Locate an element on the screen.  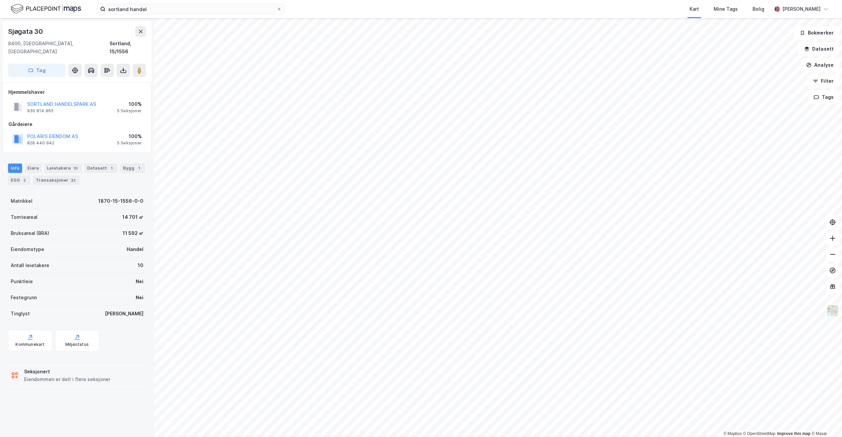
div: Kommunekart is located at coordinates (30, 345).